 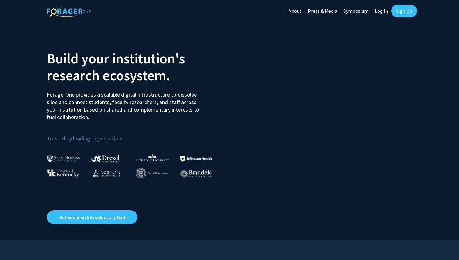 I want to click on img: Morgan State University, so click(x=106, y=173).